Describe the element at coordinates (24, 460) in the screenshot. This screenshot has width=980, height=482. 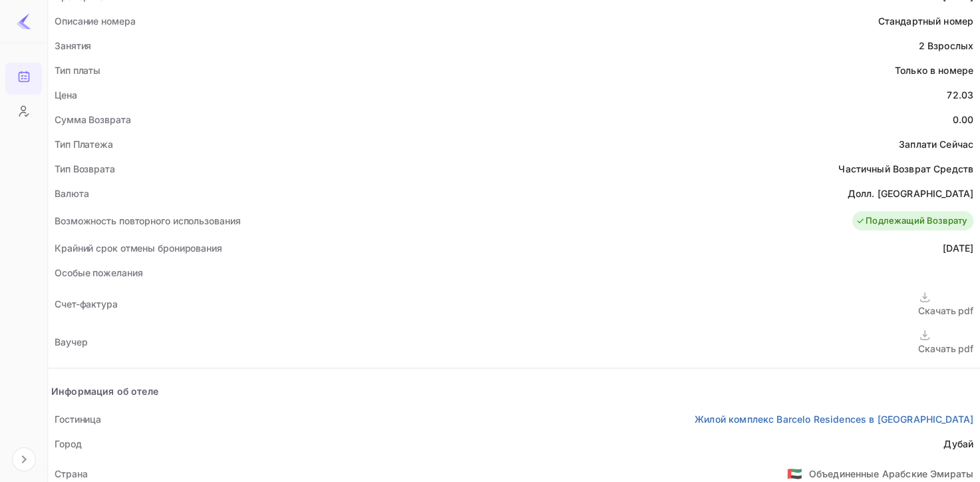
I see `button: Расширьте навигацию` at that location.